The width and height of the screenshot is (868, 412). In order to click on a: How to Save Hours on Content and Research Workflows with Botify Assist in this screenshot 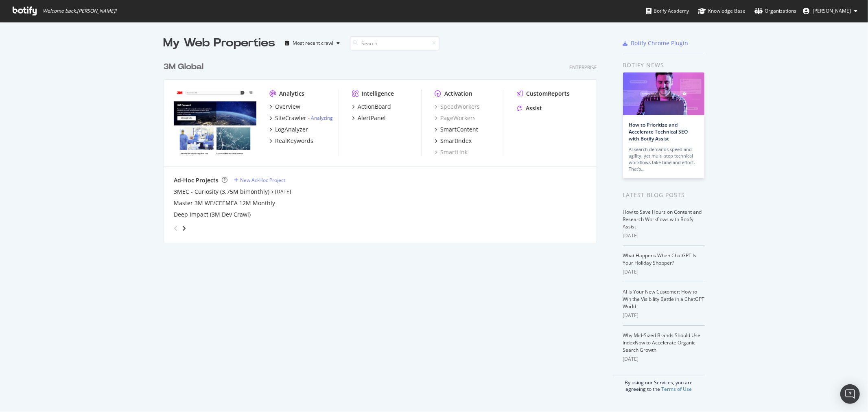, I will do `click(662, 219)`.